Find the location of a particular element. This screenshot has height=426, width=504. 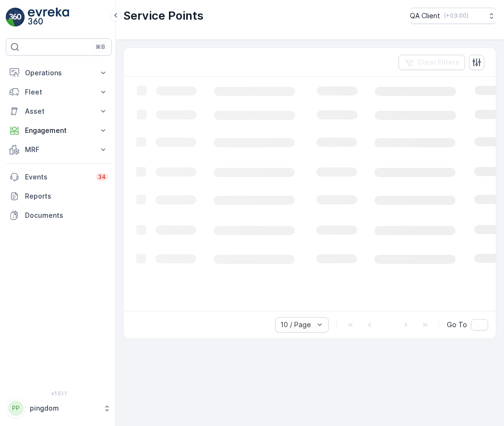

p: ( +03:00 ) is located at coordinates (456, 16).